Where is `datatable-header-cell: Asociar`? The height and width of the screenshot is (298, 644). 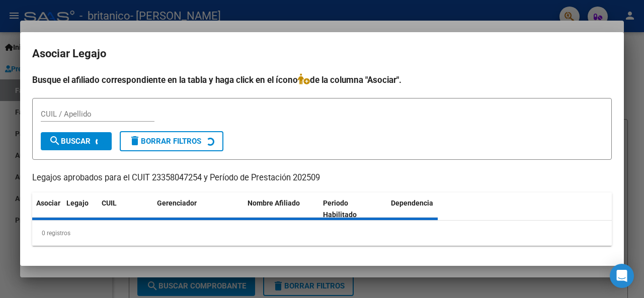
datatable-header-cell: Asociar is located at coordinates (47, 209).